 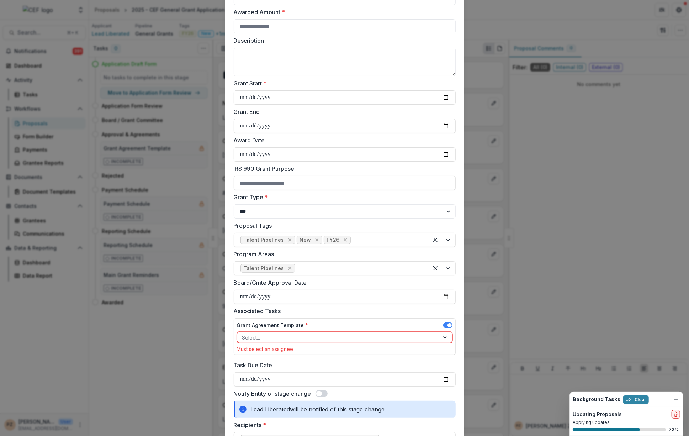 I want to click on label: Associated Tasks, so click(x=343, y=311).